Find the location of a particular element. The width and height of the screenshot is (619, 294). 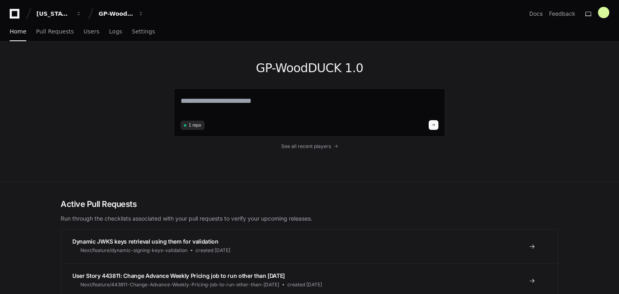

a: See all recent players is located at coordinates (309, 147).